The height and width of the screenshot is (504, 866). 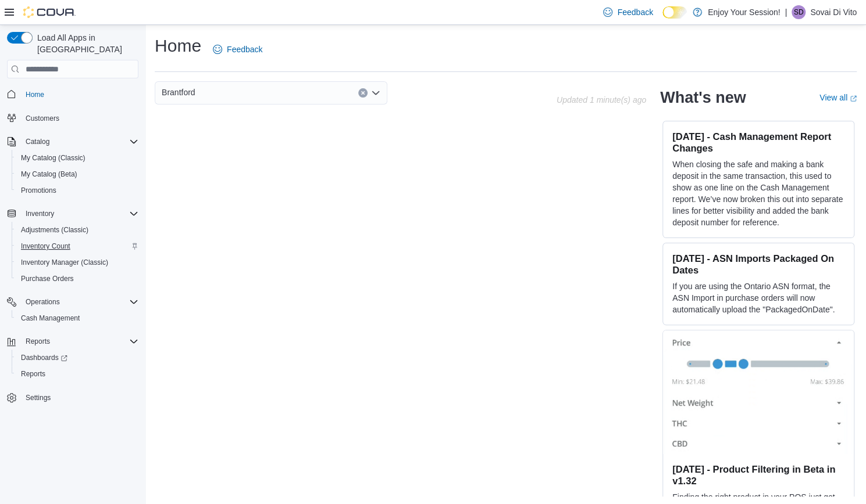 What do you see at coordinates (853, 99) in the screenshot?
I see `svg: External link` at bounding box center [853, 99].